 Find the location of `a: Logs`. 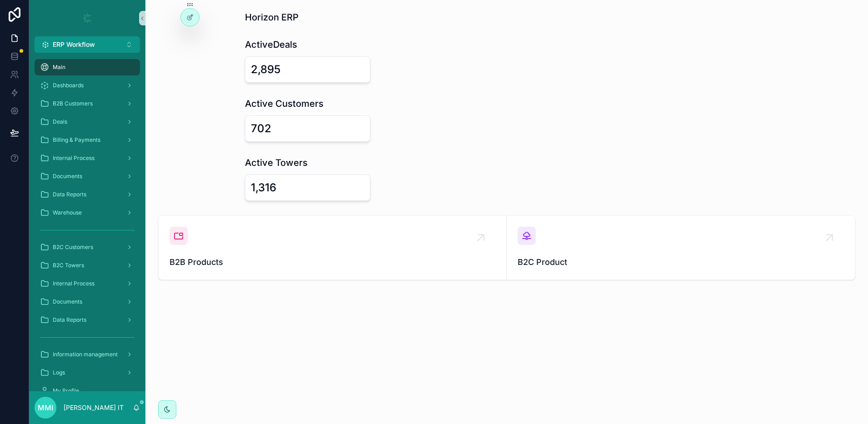

a: Logs is located at coordinates (87, 372).